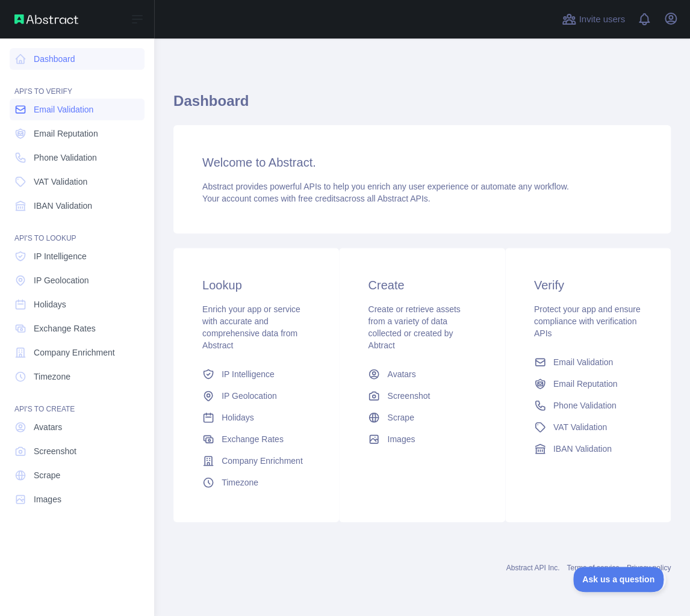 The width and height of the screenshot is (690, 616). What do you see at coordinates (46, 19) in the screenshot?
I see `img: Abstract API` at bounding box center [46, 19].